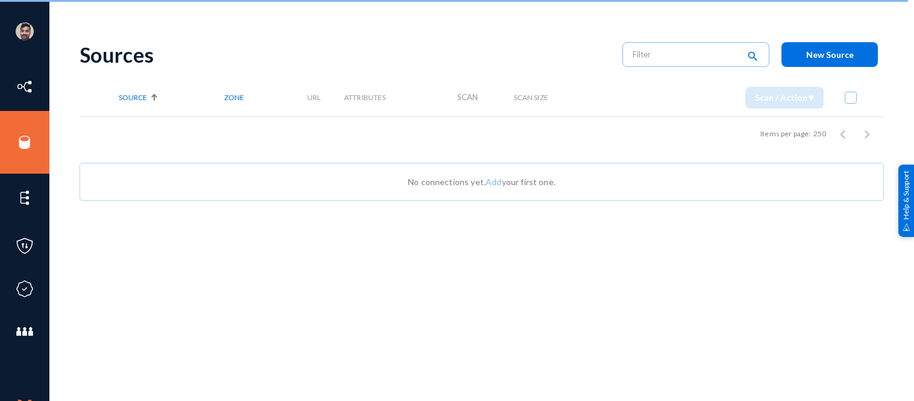 The height and width of the screenshot is (401, 914). I want to click on img: help_support.svg, so click(906, 226).